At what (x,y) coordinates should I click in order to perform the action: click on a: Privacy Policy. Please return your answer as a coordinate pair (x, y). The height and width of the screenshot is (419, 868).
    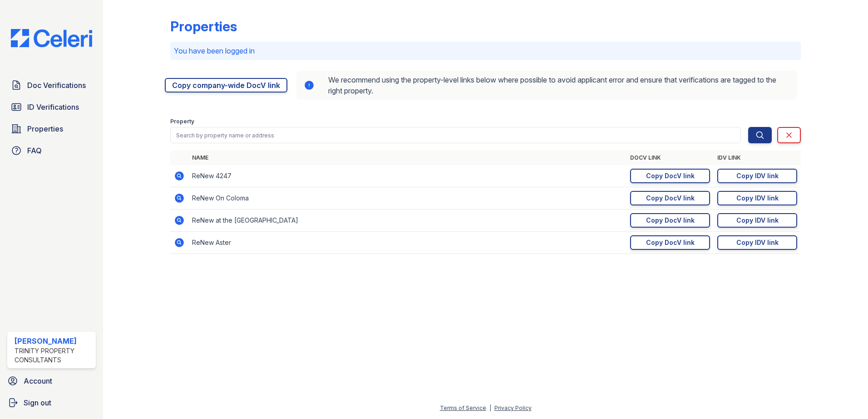
    Looking at the image, I should click on (513, 408).